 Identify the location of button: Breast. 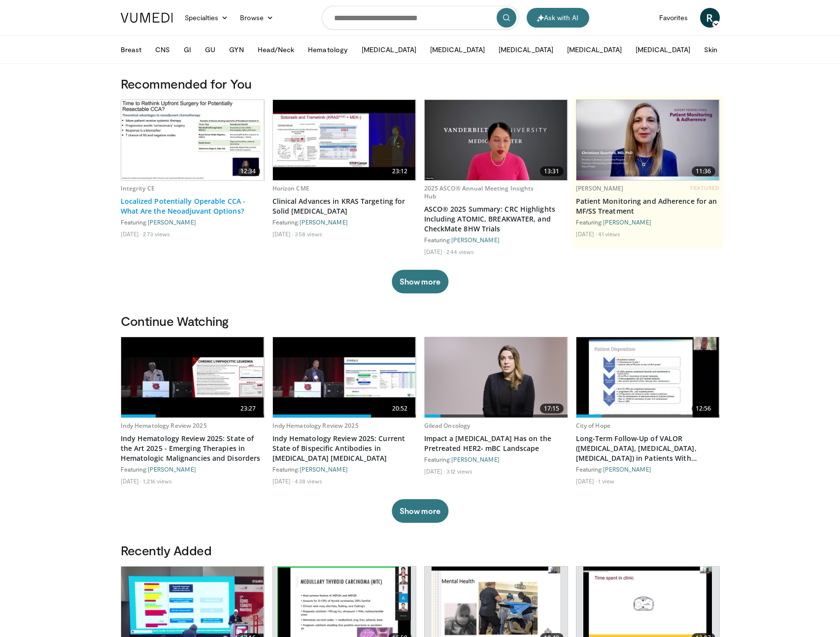
(131, 50).